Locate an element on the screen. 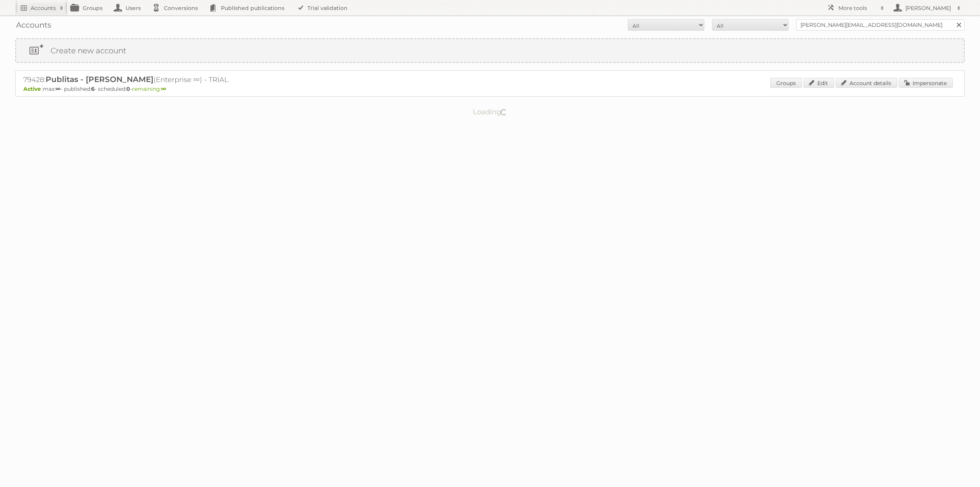 Image resolution: width=980 pixels, height=487 pixels. h2: More tools is located at coordinates (857, 8).